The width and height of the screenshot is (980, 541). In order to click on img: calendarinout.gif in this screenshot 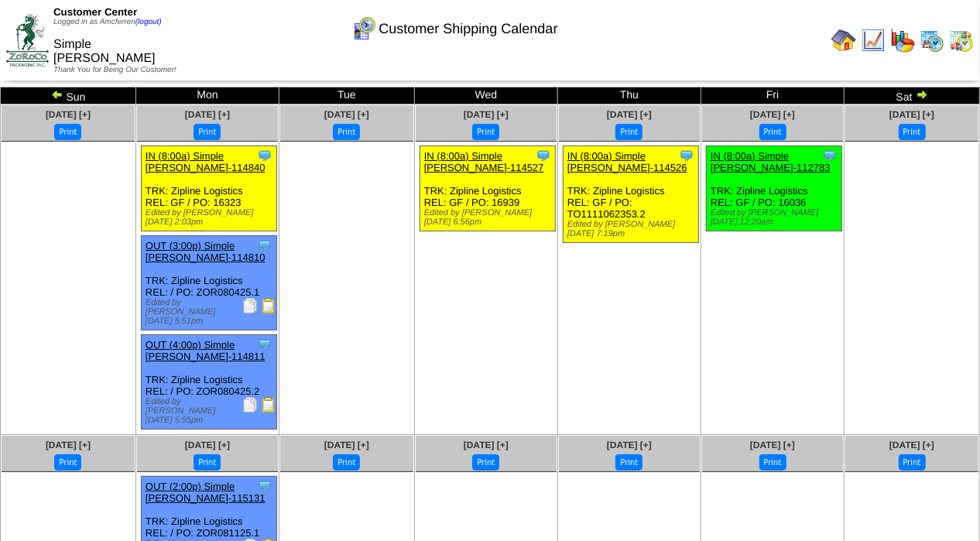, I will do `click(961, 40)`.